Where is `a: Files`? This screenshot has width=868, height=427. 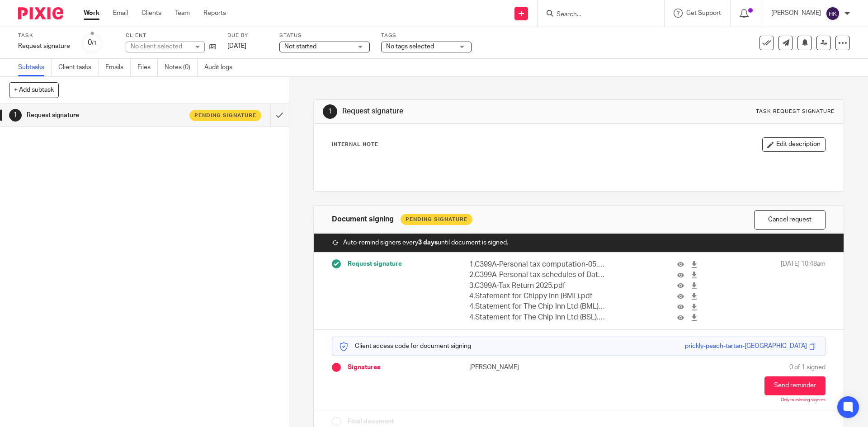 a: Files is located at coordinates (148, 68).